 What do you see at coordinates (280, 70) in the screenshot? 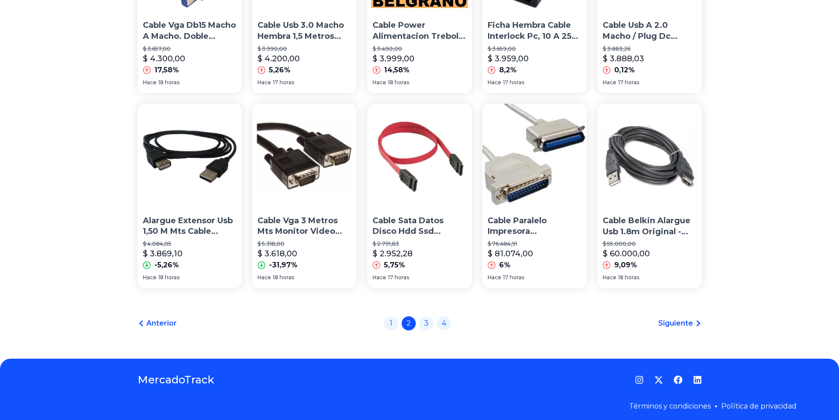
I see `p: 5,26%` at bounding box center [280, 70].